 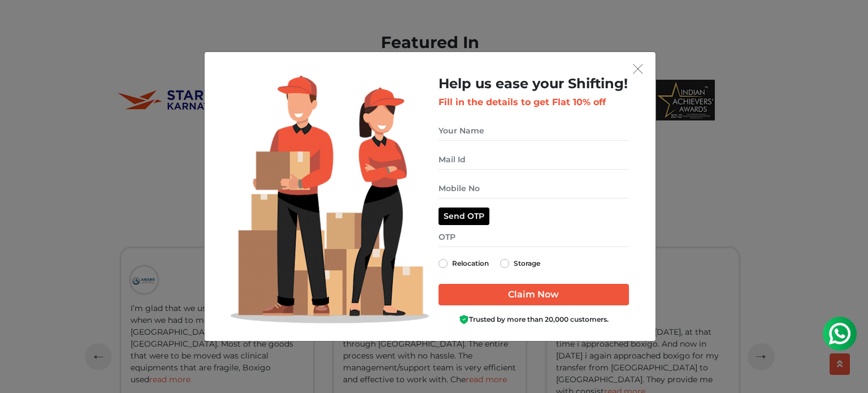 I want to click on h2: Help us ease your Shifting!, so click(x=534, y=84).